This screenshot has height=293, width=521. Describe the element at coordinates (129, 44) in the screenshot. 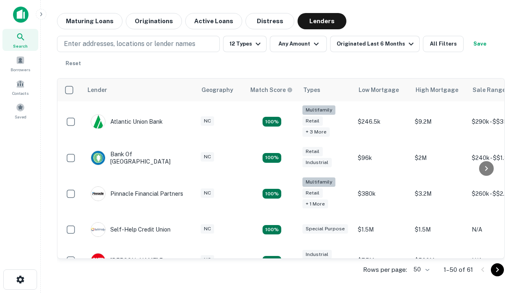

I see `p: Enter addresses, locations or lender names` at that location.